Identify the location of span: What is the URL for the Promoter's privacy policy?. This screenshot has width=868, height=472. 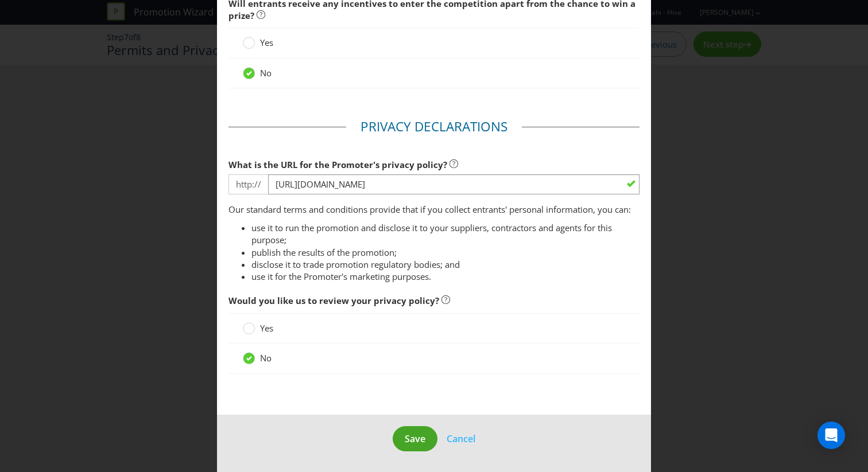
(338, 164).